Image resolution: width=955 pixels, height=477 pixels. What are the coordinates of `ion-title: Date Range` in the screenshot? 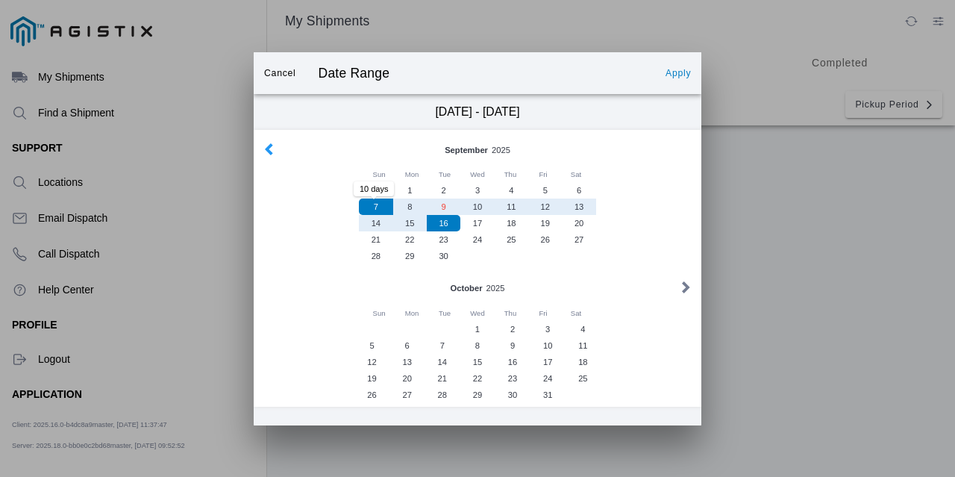 It's located at (481, 72).